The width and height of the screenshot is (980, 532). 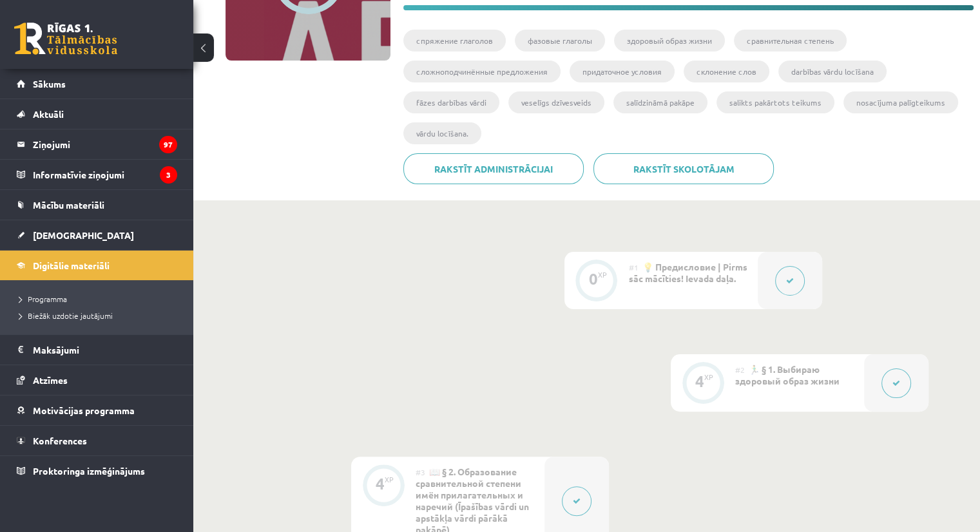 What do you see at coordinates (97, 175) in the screenshot?
I see `a: Informatīvie ziņojumi3` at bounding box center [97, 175].